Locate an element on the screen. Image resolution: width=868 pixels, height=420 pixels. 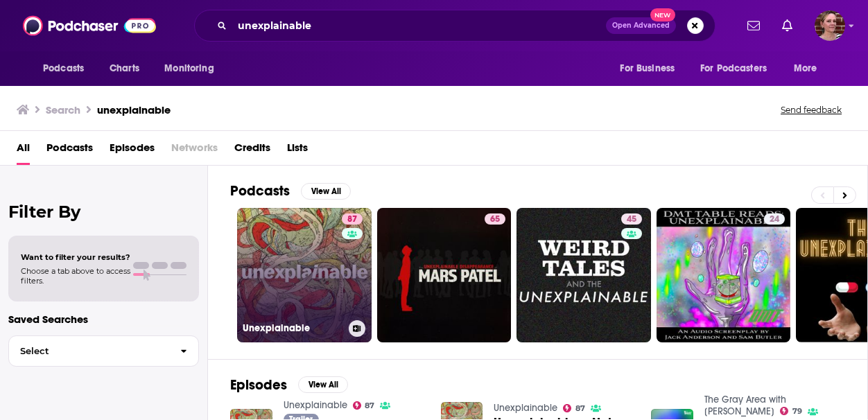
a: Podcasts is located at coordinates (69, 151).